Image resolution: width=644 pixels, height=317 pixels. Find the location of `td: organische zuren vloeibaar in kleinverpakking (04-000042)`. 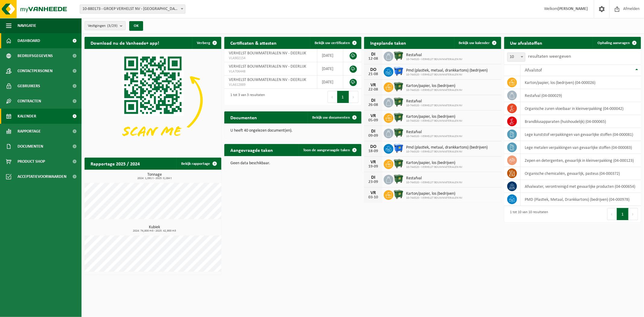

td: organische zuren vloeibaar in kleinverpakking (04-000042) is located at coordinates (581, 109).